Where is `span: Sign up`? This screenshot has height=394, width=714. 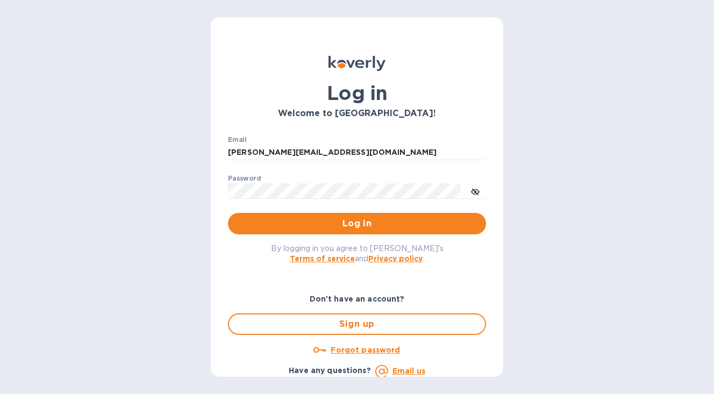
span: Sign up is located at coordinates (357, 324).